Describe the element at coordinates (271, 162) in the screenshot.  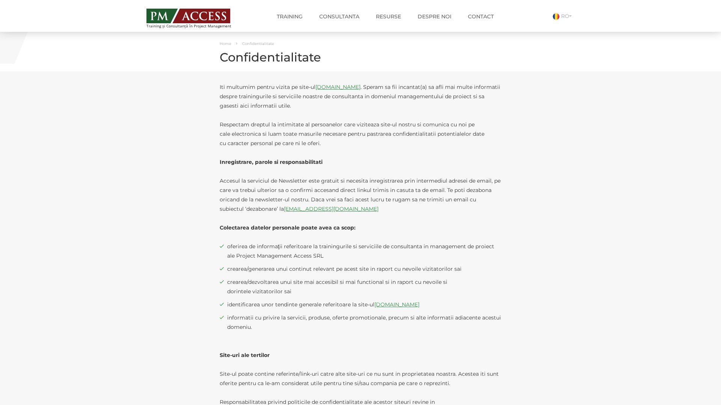
I see `strong: Inregistrare, parole si responsabilitati` at that location.